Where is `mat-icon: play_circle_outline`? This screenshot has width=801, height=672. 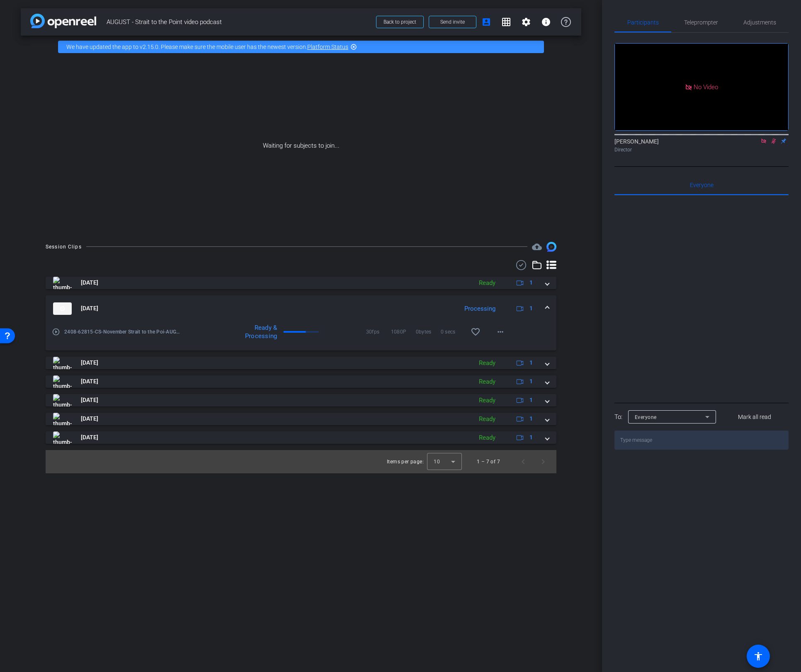
mat-icon: play_circle_outline is located at coordinates (56, 331).